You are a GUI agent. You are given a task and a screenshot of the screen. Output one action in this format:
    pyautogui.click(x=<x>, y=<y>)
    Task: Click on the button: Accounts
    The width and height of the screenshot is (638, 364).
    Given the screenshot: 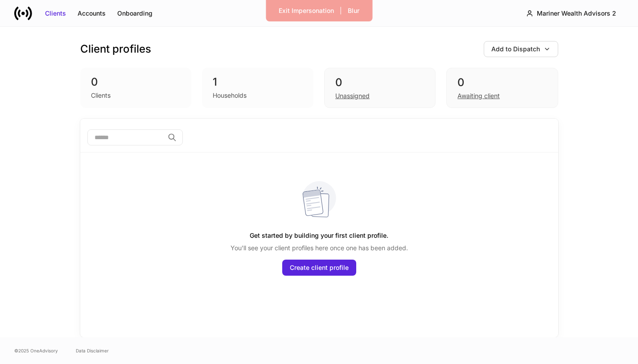 What is the action you would take?
    pyautogui.click(x=91, y=13)
    